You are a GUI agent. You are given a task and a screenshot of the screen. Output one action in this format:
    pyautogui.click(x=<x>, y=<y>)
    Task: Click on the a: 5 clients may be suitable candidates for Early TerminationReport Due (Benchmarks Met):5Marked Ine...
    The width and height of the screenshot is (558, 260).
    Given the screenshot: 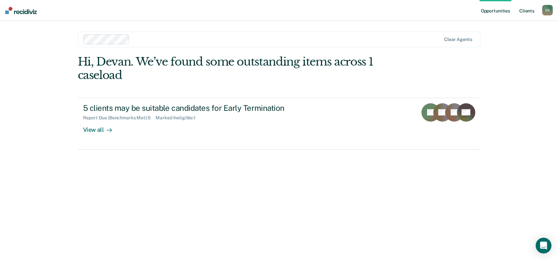 What is the action you would take?
    pyautogui.click(x=279, y=124)
    